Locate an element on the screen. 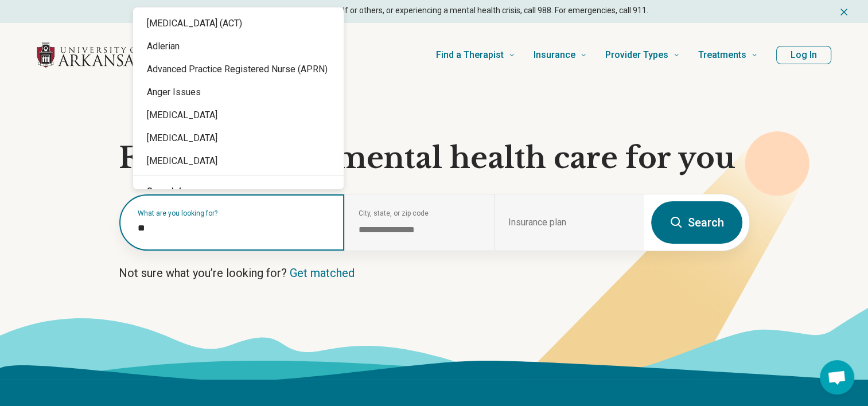  a: Home page is located at coordinates (120, 55).